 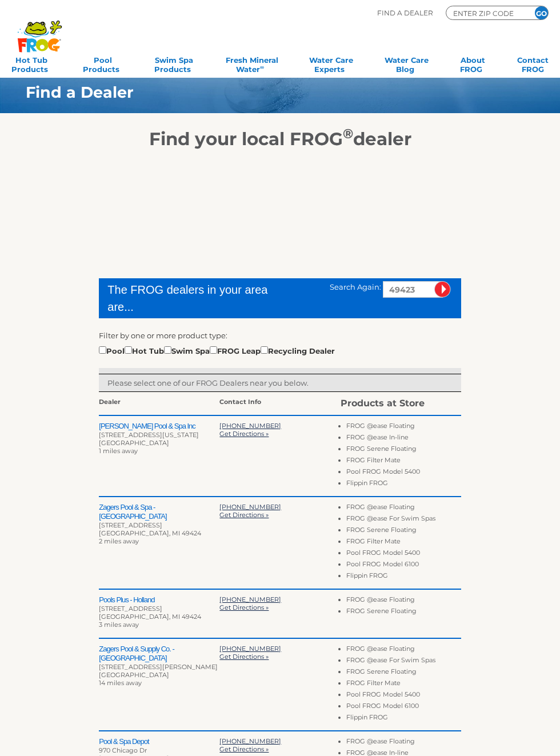 What do you see at coordinates (405, 12) in the screenshot?
I see `p: Find A Dealer` at bounding box center [405, 12].